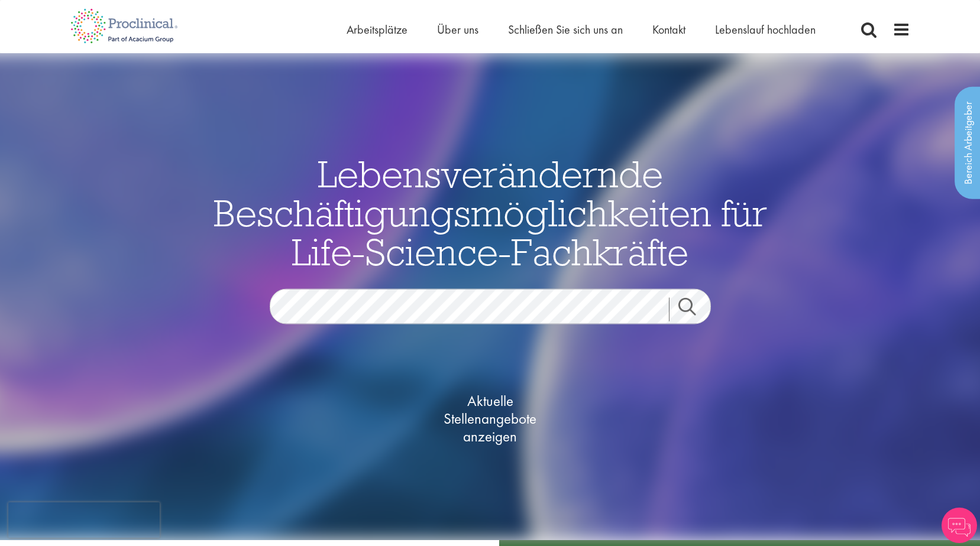 This screenshot has height=546, width=980. Describe the element at coordinates (458, 30) in the screenshot. I see `span: Über uns` at that location.